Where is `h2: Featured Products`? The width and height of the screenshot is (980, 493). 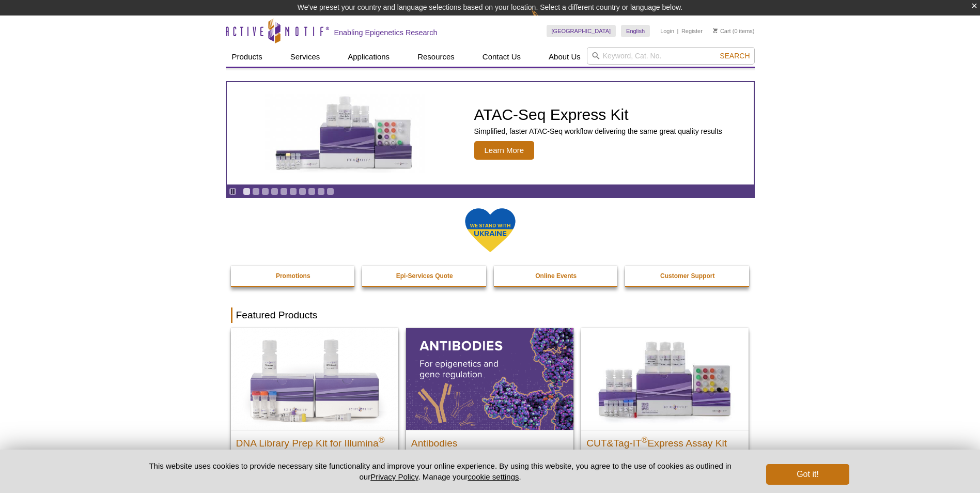 h2: Featured Products is located at coordinates (490, 315).